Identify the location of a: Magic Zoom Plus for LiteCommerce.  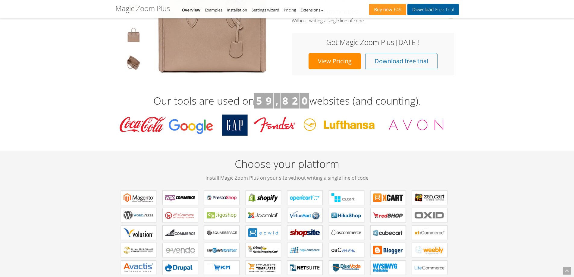
(430, 267).